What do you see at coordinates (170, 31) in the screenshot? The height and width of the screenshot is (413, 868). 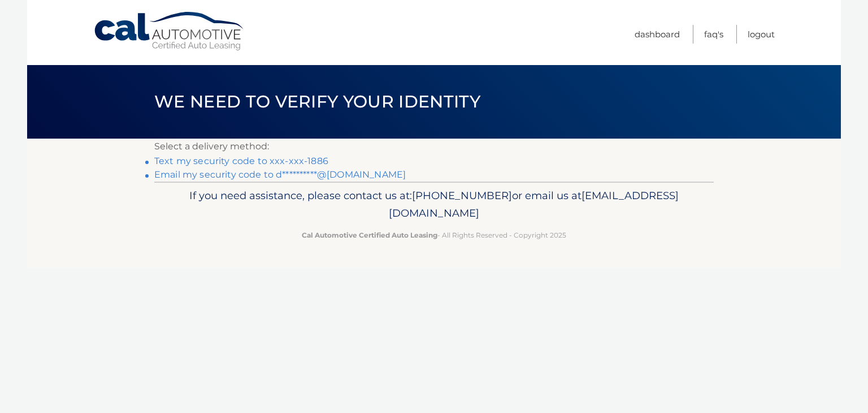 I see `a: Cal Automotive` at bounding box center [170, 31].